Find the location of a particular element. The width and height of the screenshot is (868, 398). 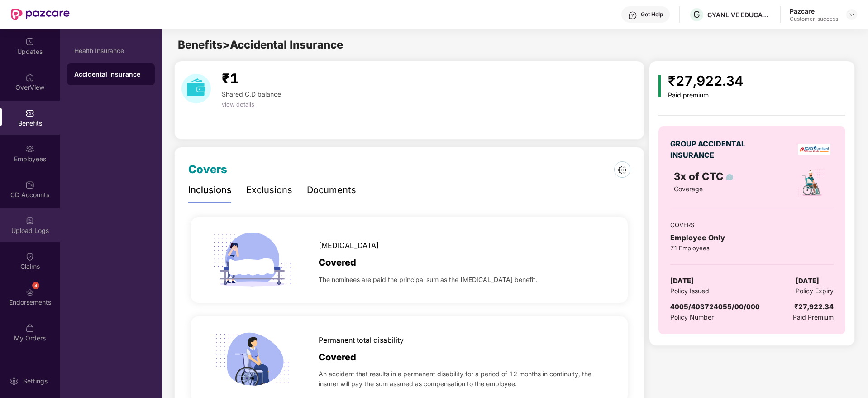

span: Permanent total disability is located at coordinates (361, 340).